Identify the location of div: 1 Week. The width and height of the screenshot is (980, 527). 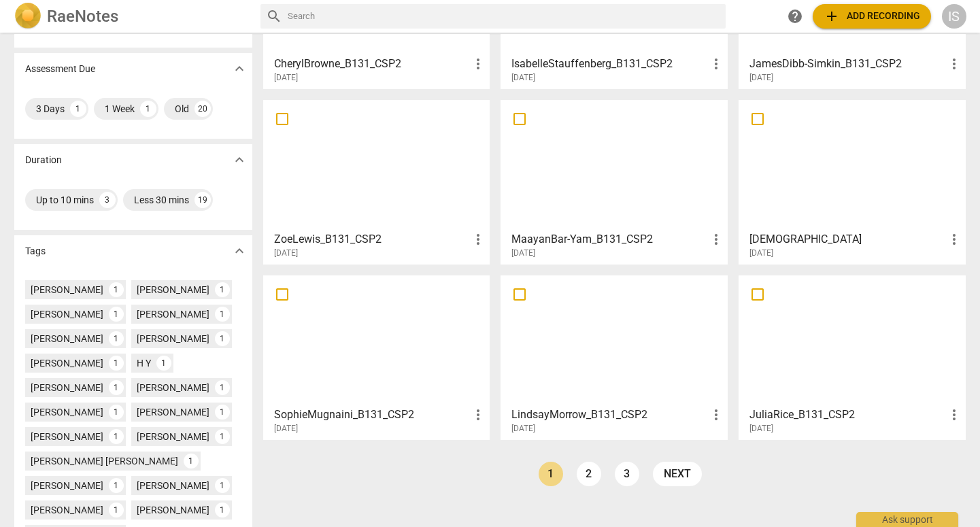
(119, 109).